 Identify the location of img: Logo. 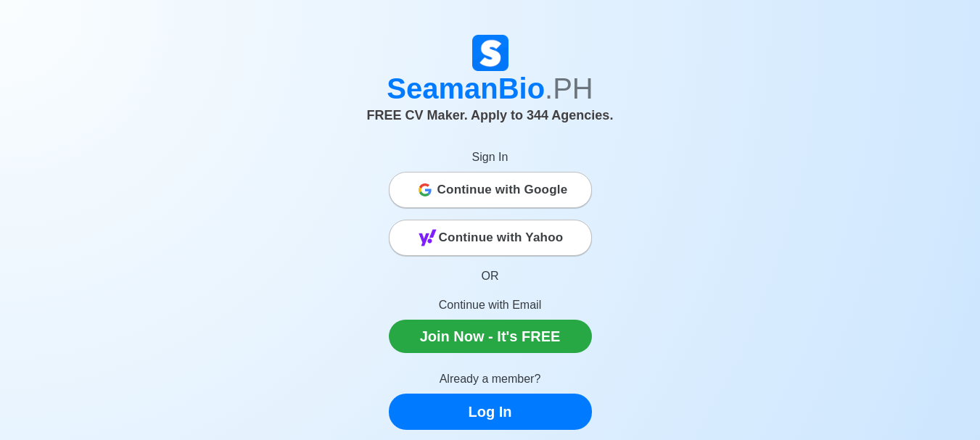
(490, 53).